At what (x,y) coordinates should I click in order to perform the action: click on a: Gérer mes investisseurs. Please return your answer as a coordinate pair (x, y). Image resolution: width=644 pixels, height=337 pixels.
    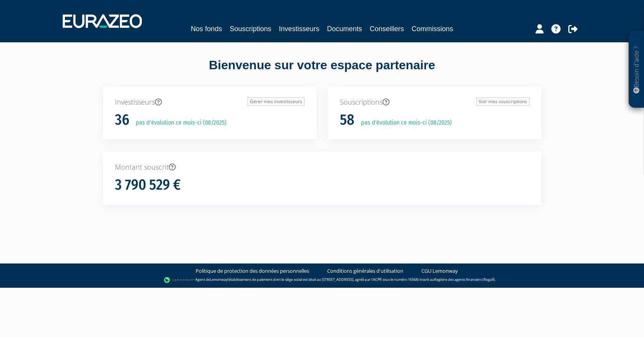
    Looking at the image, I should click on (276, 101).